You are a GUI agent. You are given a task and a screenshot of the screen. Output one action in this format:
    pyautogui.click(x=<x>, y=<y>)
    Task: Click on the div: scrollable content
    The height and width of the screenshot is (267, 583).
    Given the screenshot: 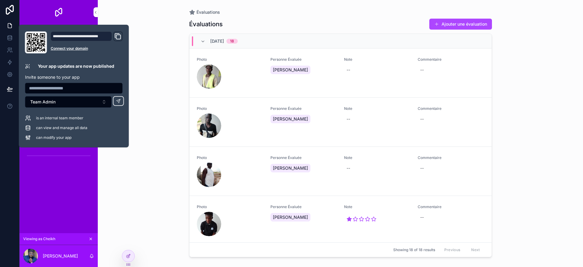 What is the action you would take?
    pyautogui.click(x=59, y=97)
    